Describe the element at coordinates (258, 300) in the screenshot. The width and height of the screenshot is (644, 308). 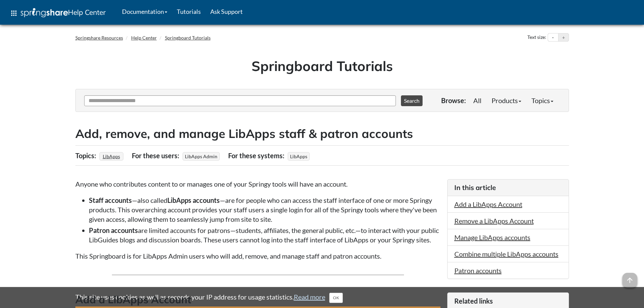
I see `h3: Add a LibApps Account` at that location.